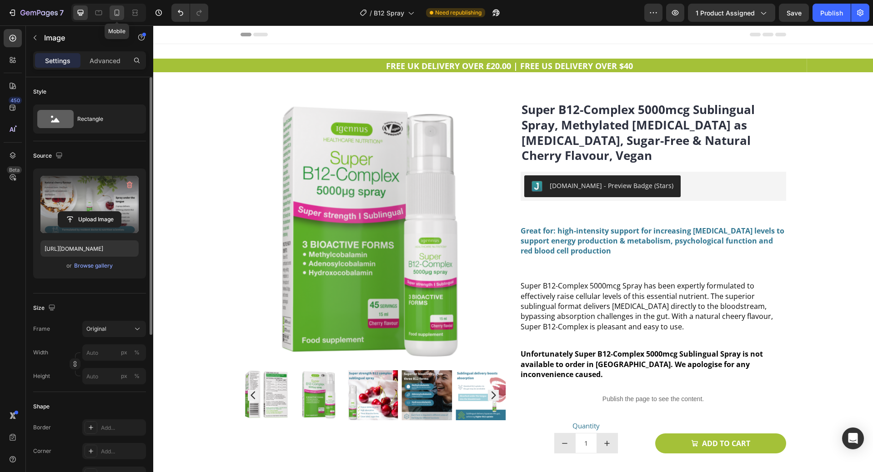 The height and width of the screenshot is (472, 873). What do you see at coordinates (454, 418) in the screenshot?
I see `button: increment` at bounding box center [454, 418].